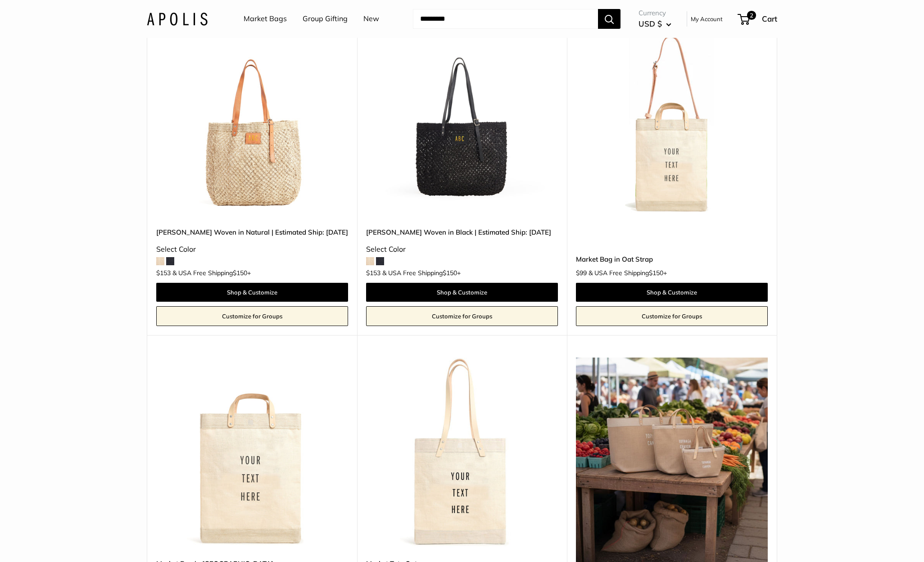 This screenshot has height=562, width=924. I want to click on img: Mercado Woven in Natural | Estimated Ship: Oct. 19th, so click(252, 122).